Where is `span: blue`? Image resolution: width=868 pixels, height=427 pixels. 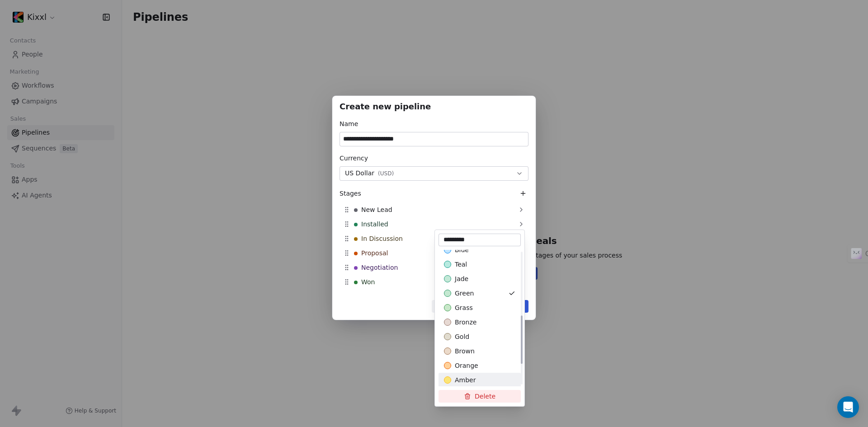 span: blue is located at coordinates (462, 250).